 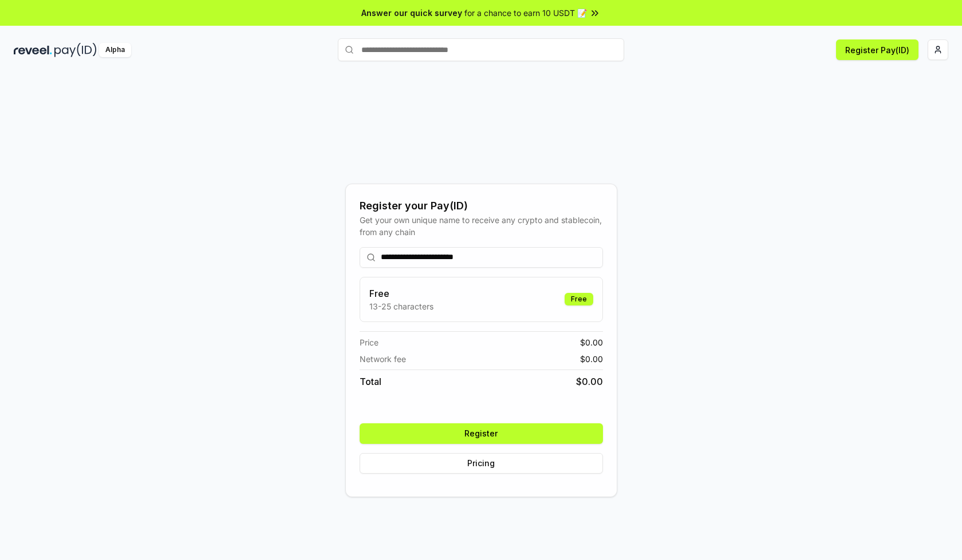 What do you see at coordinates (401, 306) in the screenshot?
I see `p: 13-25 characters` at bounding box center [401, 306].